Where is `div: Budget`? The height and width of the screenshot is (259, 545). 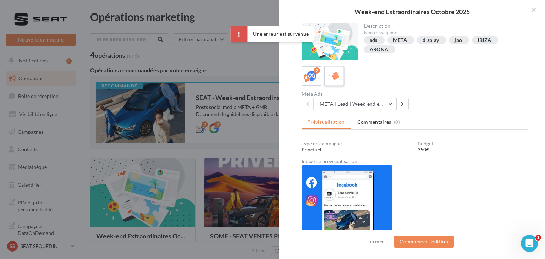
div: Budget is located at coordinates (473, 144).